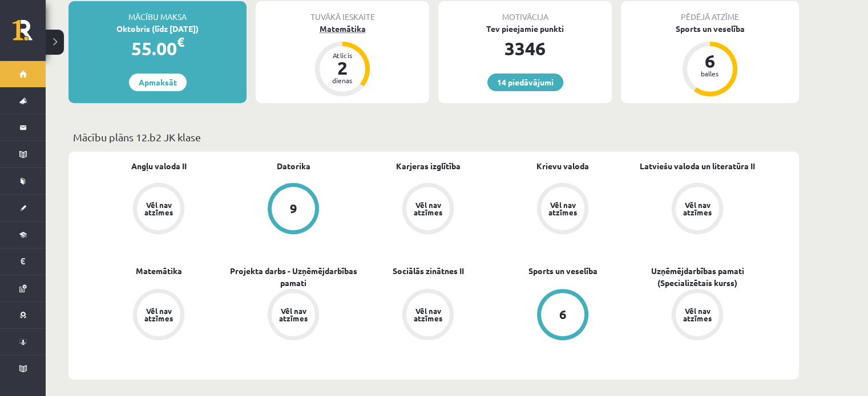  I want to click on div: 55.00, so click(157, 48).